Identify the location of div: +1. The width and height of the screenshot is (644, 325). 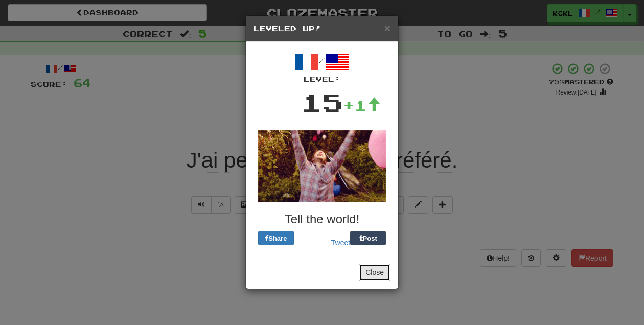
(362, 105).